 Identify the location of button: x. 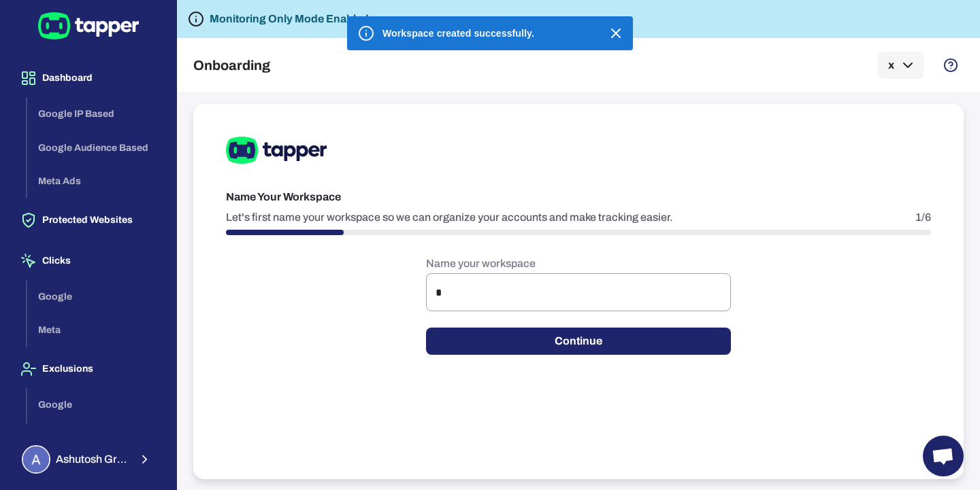
(900, 65).